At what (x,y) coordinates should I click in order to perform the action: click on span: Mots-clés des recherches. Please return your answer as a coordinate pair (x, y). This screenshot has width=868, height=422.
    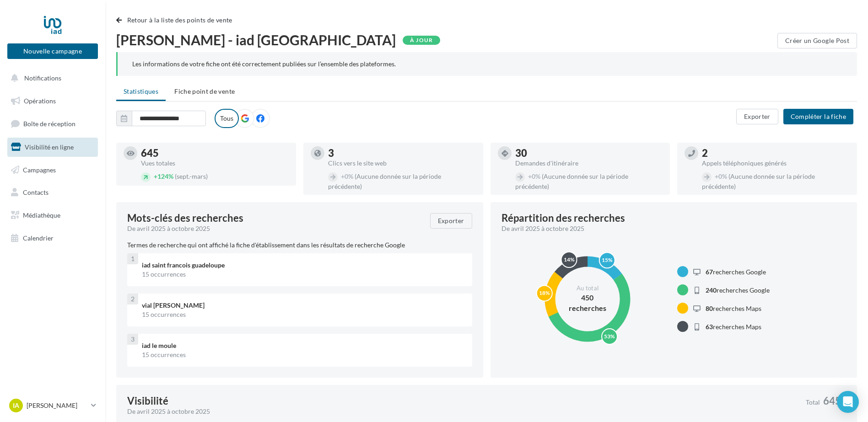
    Looking at the image, I should click on (185, 218).